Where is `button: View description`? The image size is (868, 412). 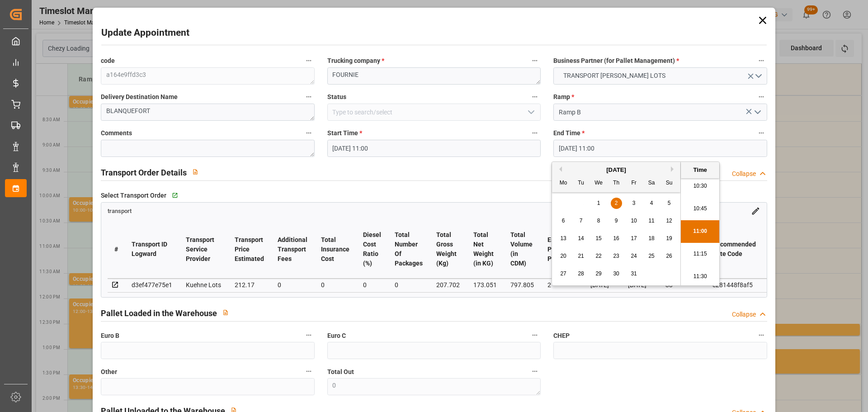 button: View description is located at coordinates (225, 313).